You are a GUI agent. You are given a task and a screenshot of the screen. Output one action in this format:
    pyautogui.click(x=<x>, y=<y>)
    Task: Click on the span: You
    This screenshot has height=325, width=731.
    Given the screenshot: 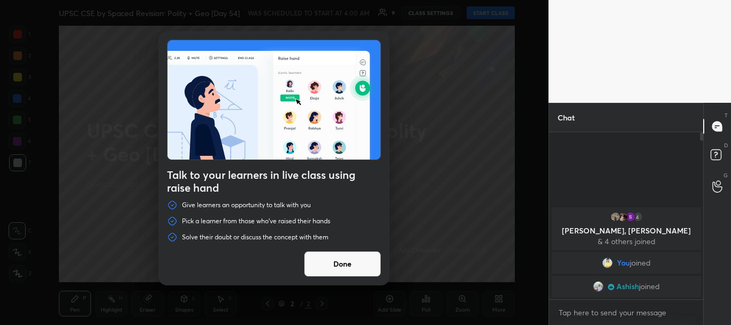 What is the action you would take?
    pyautogui.click(x=624, y=263)
    